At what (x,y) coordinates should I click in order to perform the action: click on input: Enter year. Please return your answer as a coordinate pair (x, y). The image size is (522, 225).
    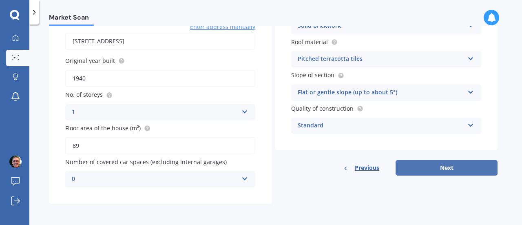
    Looking at the image, I should click on (160, 78).